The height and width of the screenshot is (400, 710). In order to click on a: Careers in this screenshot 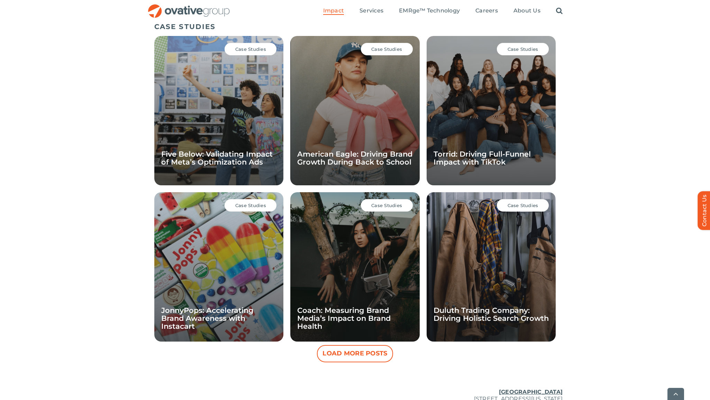, I will do `click(487, 11)`.